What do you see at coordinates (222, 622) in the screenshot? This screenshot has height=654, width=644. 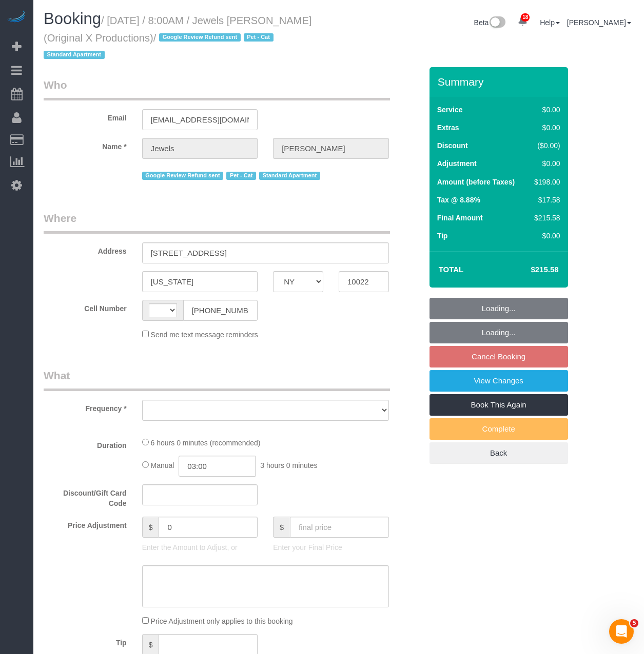 I see `span: Price Adjustment only applies to this booking` at bounding box center [222, 622].